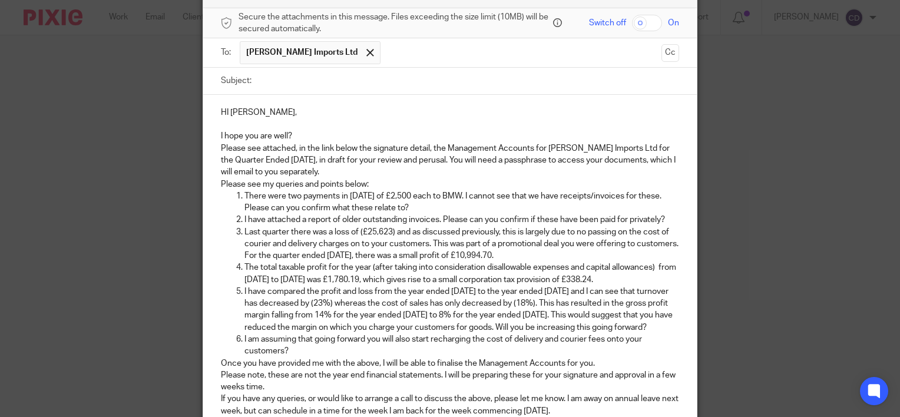 This screenshot has width=900, height=417. I want to click on p: Last quarter there was a loss of (£25,623) and as discussed previously, this is largely due to no..., so click(462, 244).